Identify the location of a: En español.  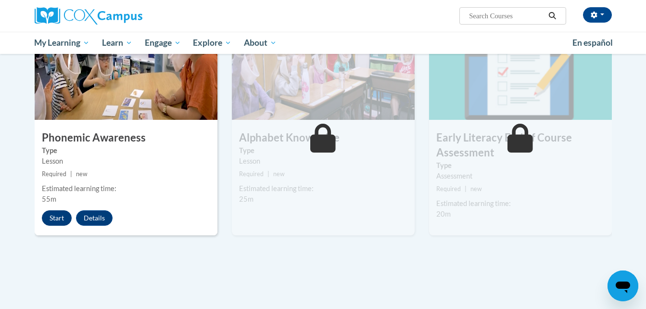
(593, 43).